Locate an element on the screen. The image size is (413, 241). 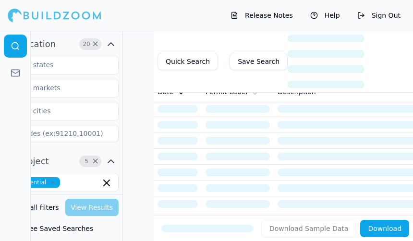
button: See Saved Searches is located at coordinates (61, 228).